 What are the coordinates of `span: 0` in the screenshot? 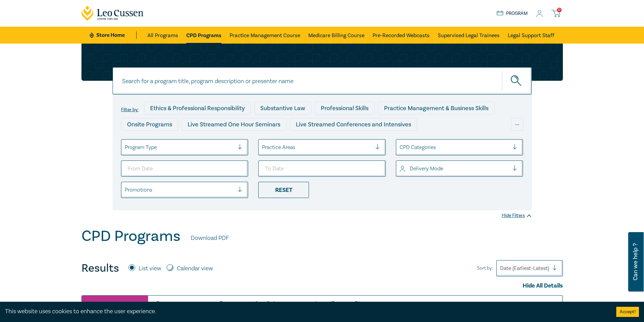 It's located at (559, 10).